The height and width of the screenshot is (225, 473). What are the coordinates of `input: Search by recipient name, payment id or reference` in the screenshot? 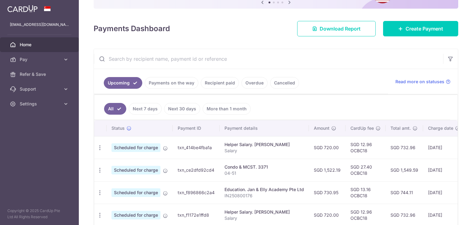 It's located at (268, 59).